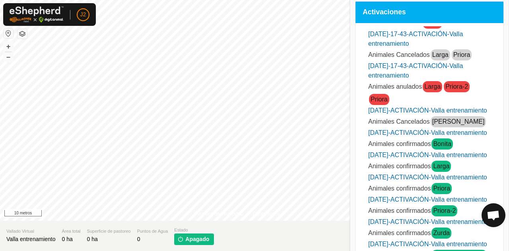 The height and width of the screenshot is (251, 509). I want to click on a: Bonita, so click(441, 143).